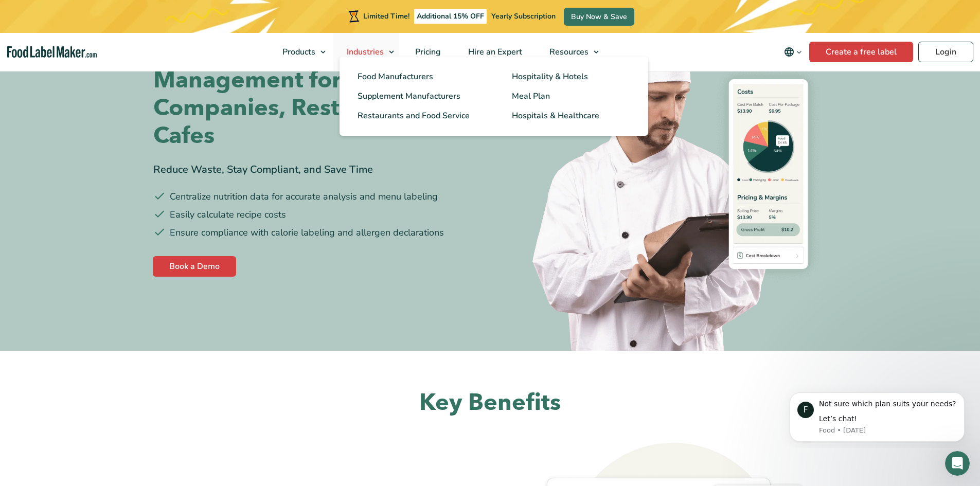 This screenshot has width=980, height=486. What do you see at coordinates (395, 77) in the screenshot?
I see `span: Food Manufacturers` at bounding box center [395, 77].